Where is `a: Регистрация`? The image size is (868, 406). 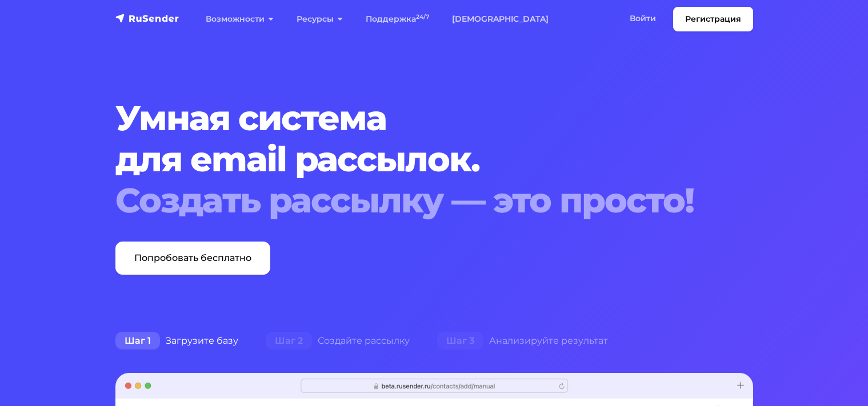
a: Регистрация is located at coordinates (713, 19).